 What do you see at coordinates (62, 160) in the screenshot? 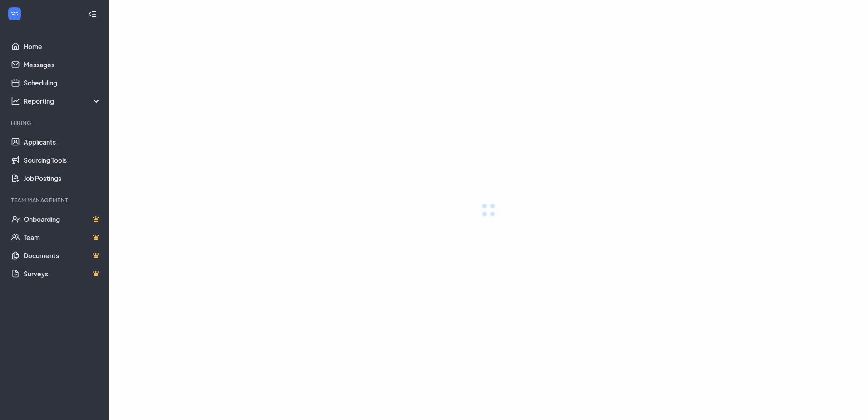
I see `a: Sourcing Tools` at bounding box center [62, 160].